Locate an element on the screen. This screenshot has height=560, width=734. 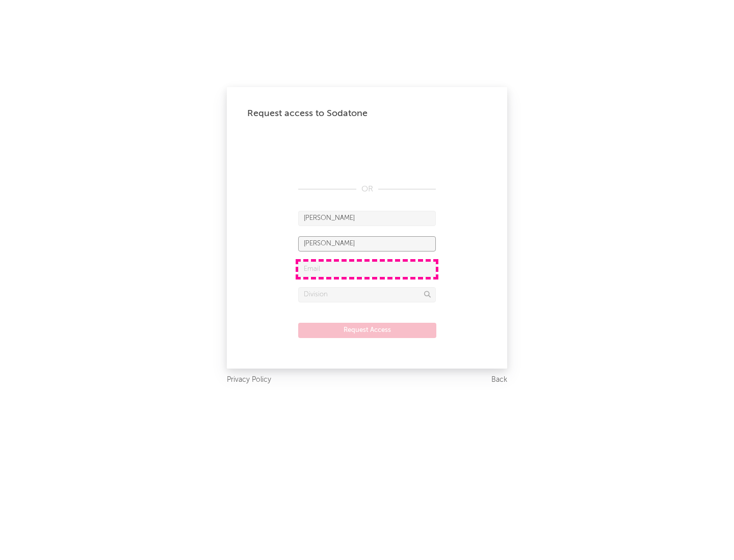
div: Request access to Sodatone is located at coordinates (367, 114).